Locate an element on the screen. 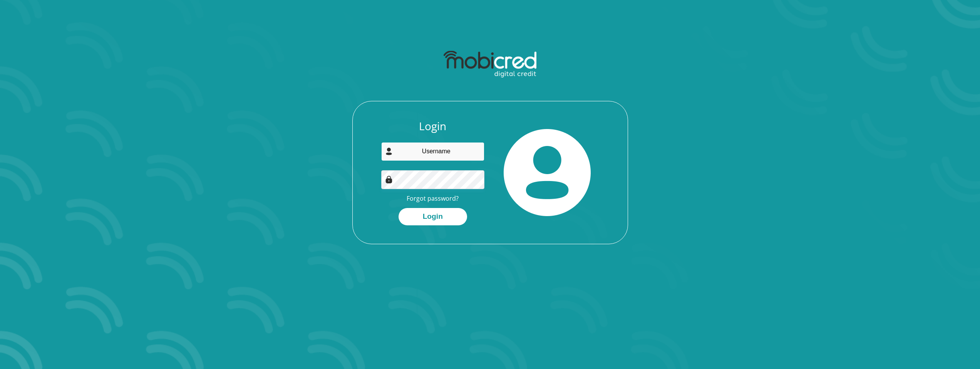  img: user-icon image is located at coordinates (389, 151).